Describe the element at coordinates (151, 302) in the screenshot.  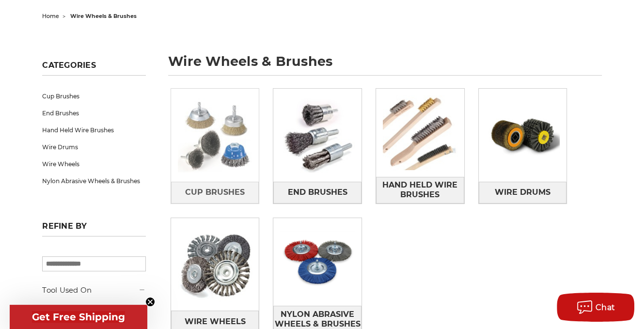
I see `button: Close teaser` at that location.